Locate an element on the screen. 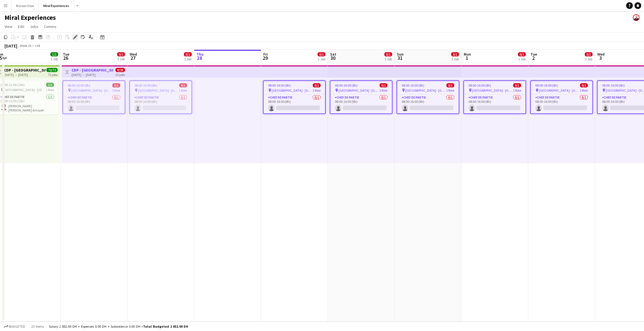 The image size is (644, 331). a: View is located at coordinates (8, 27).